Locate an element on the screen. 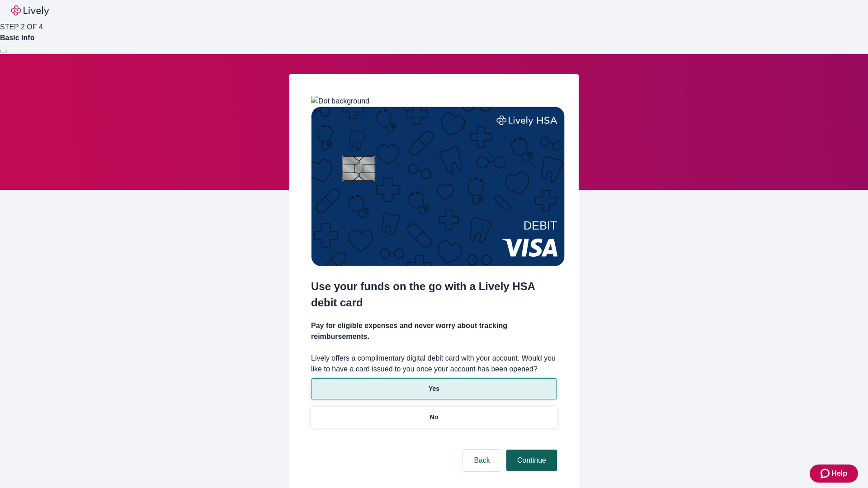  h4: Pay for eligible expenses and never worry about tracking reimbursements. is located at coordinates (434, 331).